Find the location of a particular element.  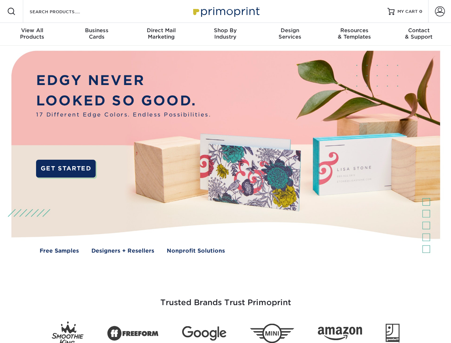

p: EDGY NEVER is located at coordinates (124, 80).